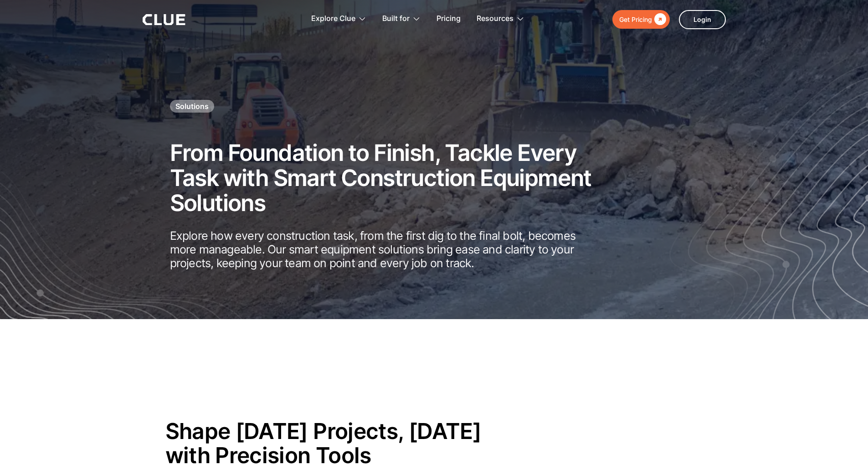 This screenshot has width=868, height=470. What do you see at coordinates (495, 19) in the screenshot?
I see `div: Resources` at bounding box center [495, 19].